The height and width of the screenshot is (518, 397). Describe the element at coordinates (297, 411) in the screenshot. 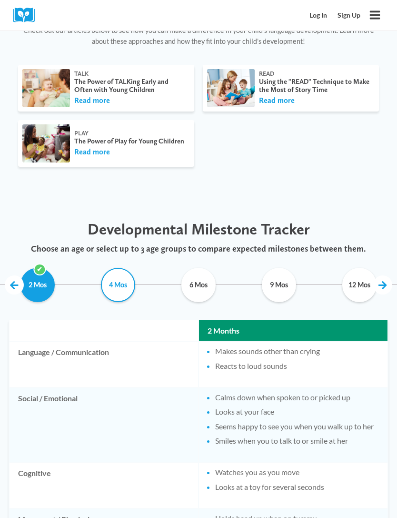

I see `li: Looks at your face` at that location.